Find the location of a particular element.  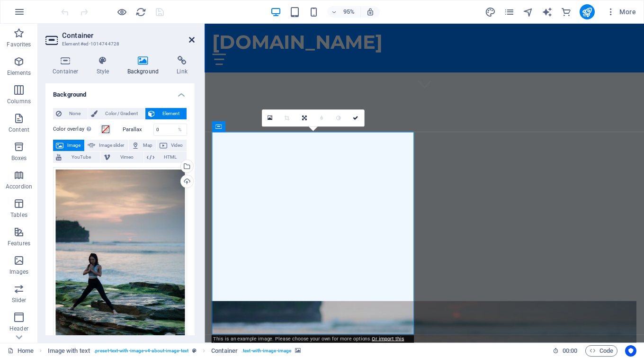

span: None is located at coordinates (74, 113).